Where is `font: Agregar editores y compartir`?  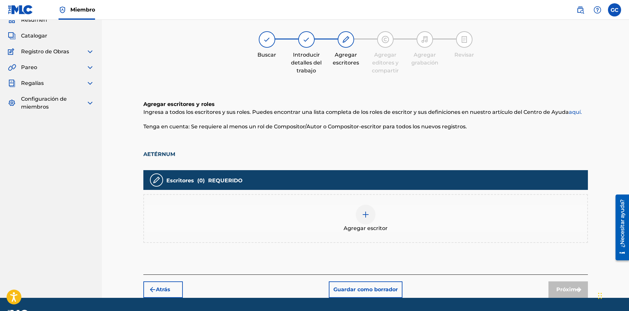
font: Agregar editores y compartir is located at coordinates (385, 62).